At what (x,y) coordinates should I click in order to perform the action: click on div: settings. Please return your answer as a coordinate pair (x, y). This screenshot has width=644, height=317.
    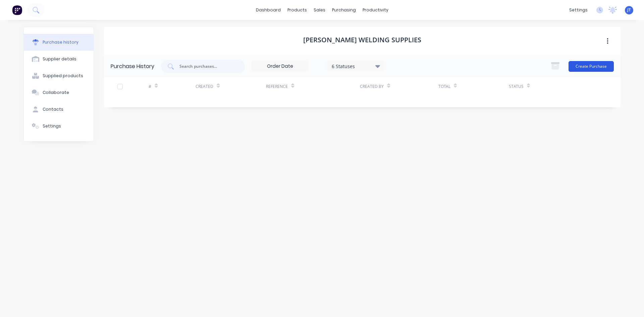
    Looking at the image, I should click on (578, 10).